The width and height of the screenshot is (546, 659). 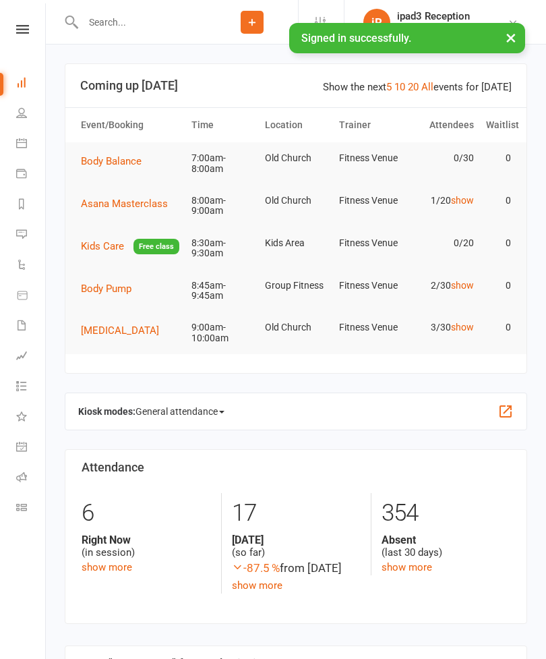 I want to click on td: 8:30am-9:30am, so click(x=222, y=248).